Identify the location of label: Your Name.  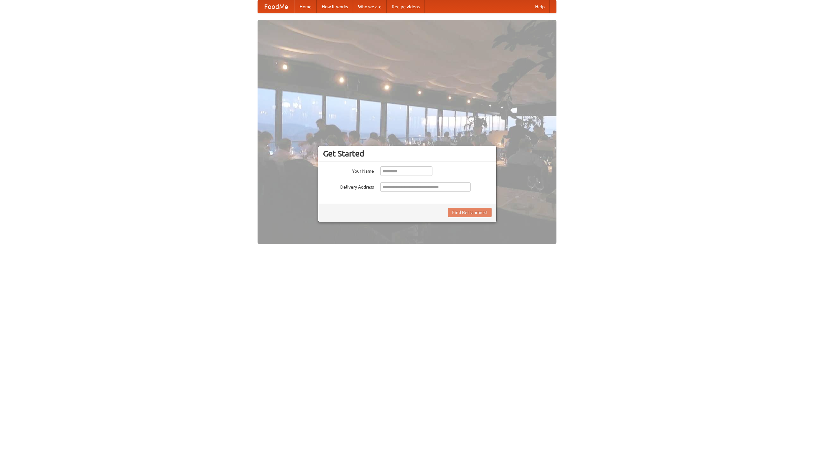
(348, 170).